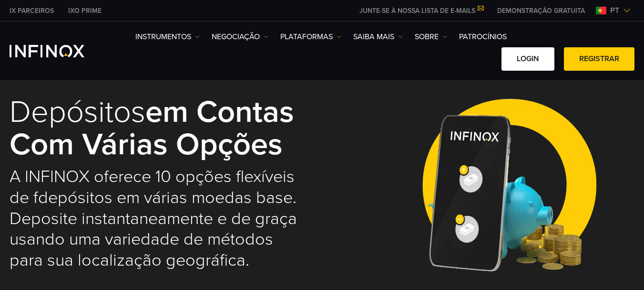  What do you see at coordinates (483, 37) in the screenshot?
I see `a: Patrocínios` at bounding box center [483, 37].